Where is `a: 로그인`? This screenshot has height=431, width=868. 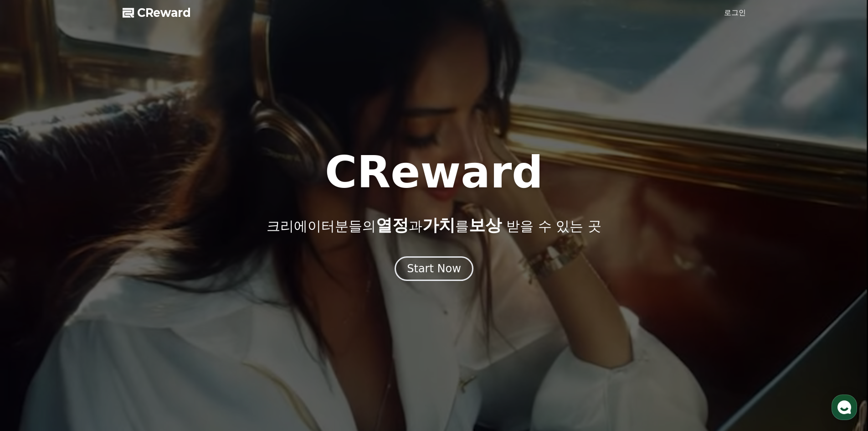
a: 로그인 is located at coordinates (735, 13).